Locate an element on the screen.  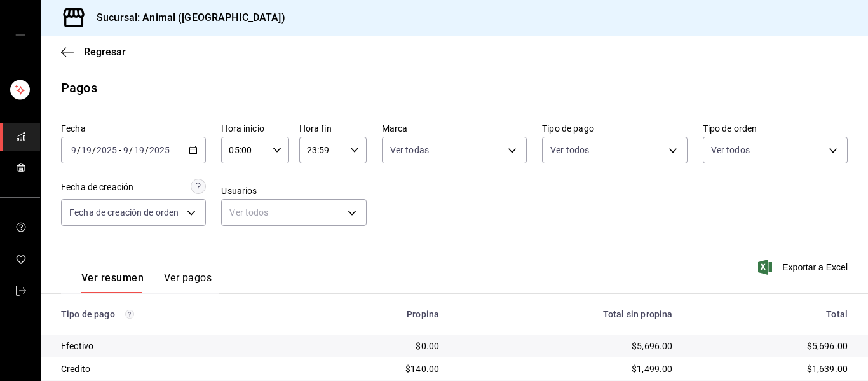
span: Fecha de creación de orden is located at coordinates (124, 212).